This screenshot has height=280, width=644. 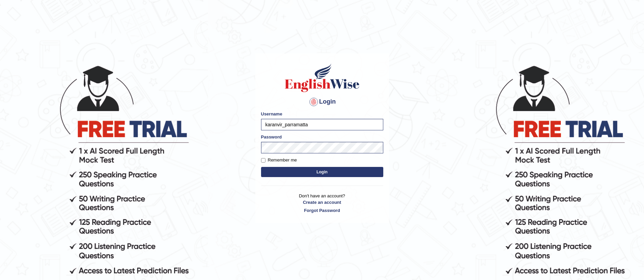 What do you see at coordinates (322, 204) in the screenshot?
I see `p: Don't have an account?` at bounding box center [322, 204].